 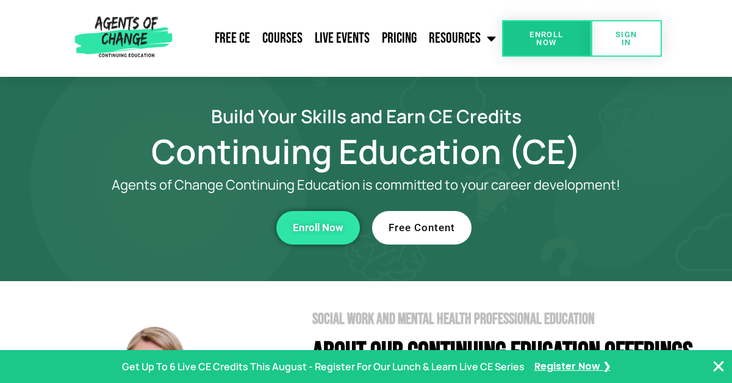 I want to click on nav: Menu, so click(x=340, y=38).